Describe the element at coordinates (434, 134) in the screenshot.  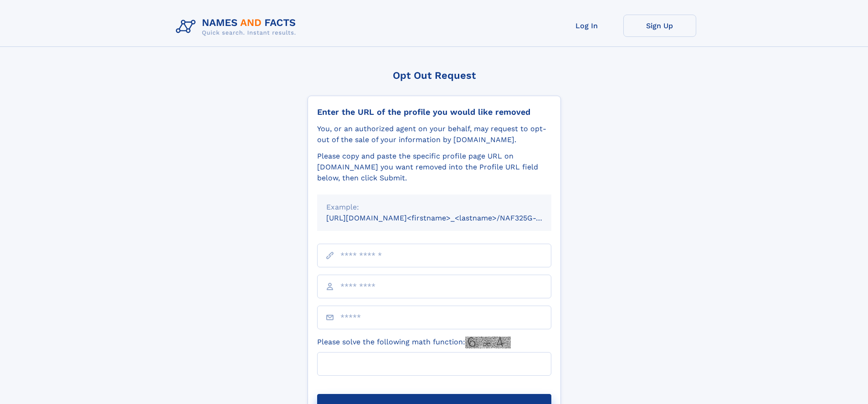
I see `div: You, or an authorized agent on your behalf, may request to opt-out of the sale of your informatio...` at that location.